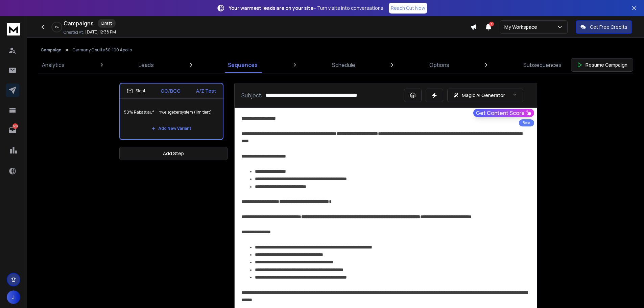 The image size is (644, 308). Describe the element at coordinates (102, 50) in the screenshot. I see `p: Germany C suite 50-100 Apollo` at that location.